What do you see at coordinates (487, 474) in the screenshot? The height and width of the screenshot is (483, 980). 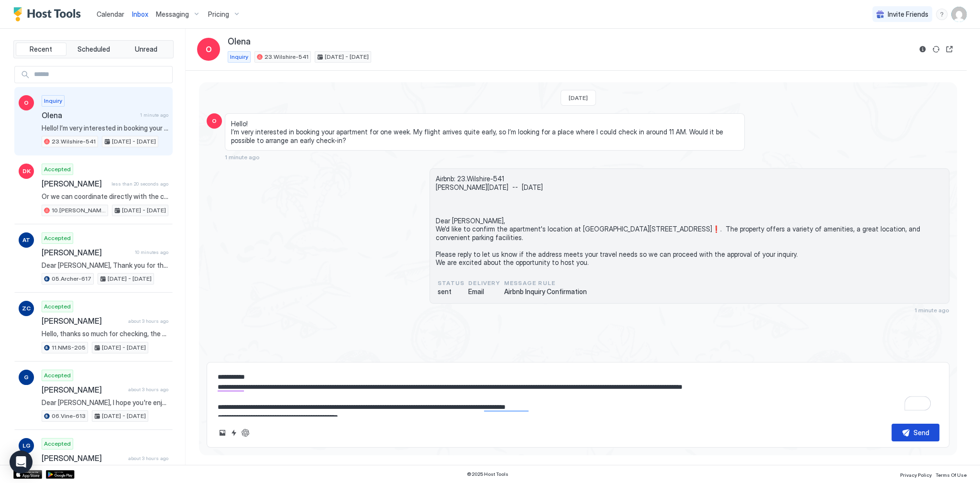 I see `span: © 2025 Host Tools` at bounding box center [487, 474].